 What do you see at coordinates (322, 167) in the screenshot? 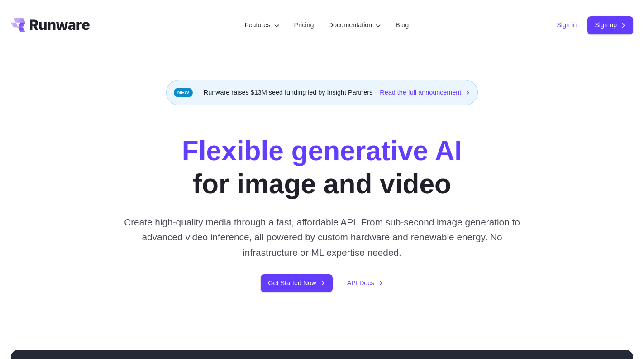
I see `h1: for image and video` at bounding box center [322, 167].